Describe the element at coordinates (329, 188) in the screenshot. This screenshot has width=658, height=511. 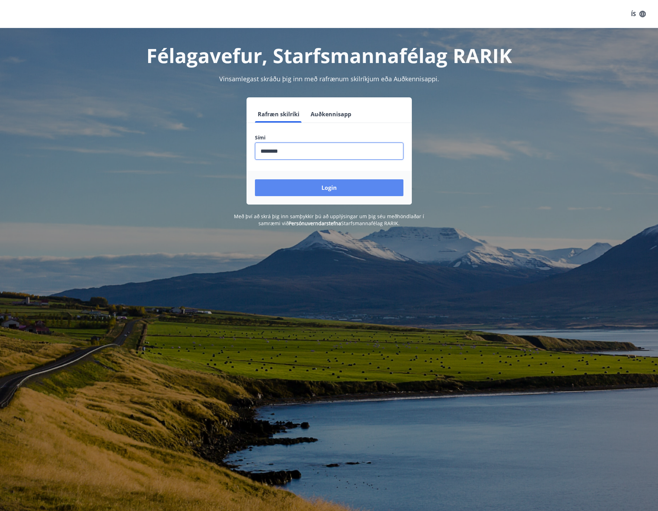
I see `button: Login` at that location.